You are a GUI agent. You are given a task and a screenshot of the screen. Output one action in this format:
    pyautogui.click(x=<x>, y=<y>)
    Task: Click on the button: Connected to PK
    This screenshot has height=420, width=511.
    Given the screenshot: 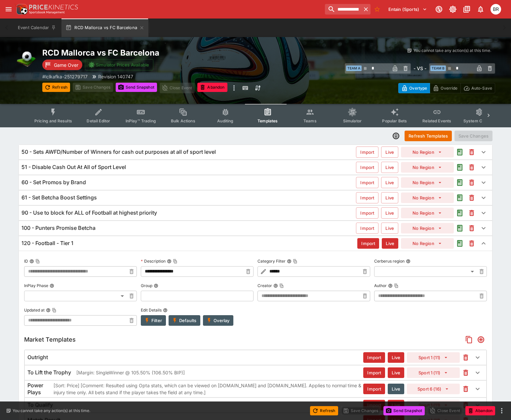 What is the action you would take?
    pyautogui.click(x=439, y=9)
    